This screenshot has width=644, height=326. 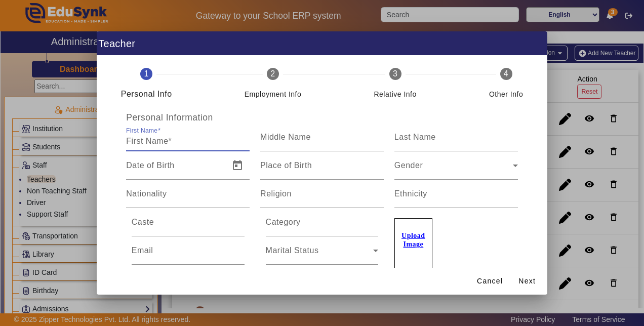 What do you see at coordinates (147, 94) in the screenshot?
I see `div: Personal Info` at bounding box center [147, 94].